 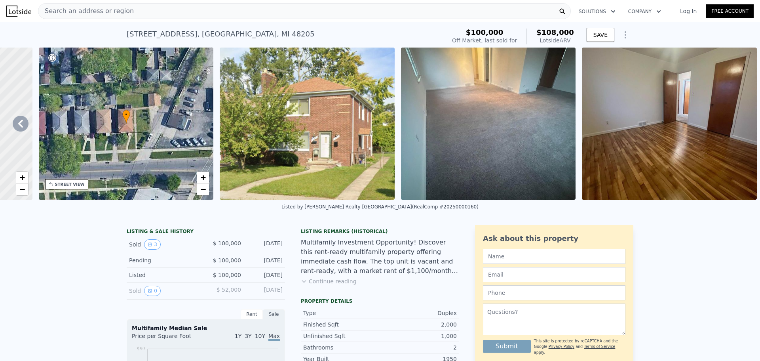 I want to click on a: Log In, so click(x=688, y=11).